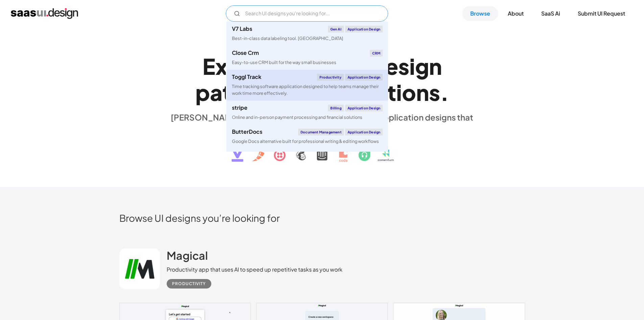  I want to click on h2: Magical, so click(187, 255).